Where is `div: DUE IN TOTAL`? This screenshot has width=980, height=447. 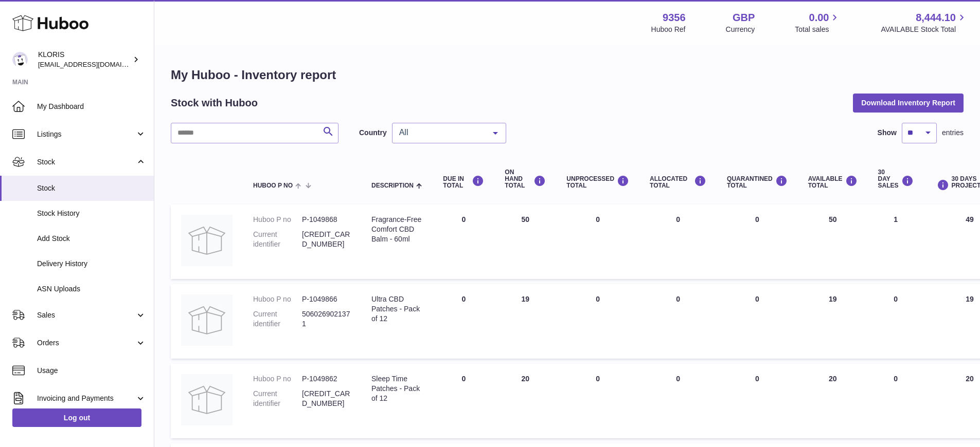
div: DUE IN TOTAL is located at coordinates (463, 182).